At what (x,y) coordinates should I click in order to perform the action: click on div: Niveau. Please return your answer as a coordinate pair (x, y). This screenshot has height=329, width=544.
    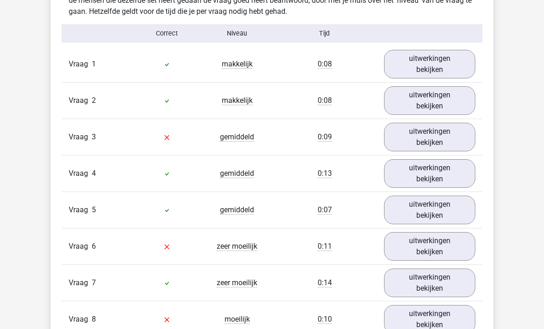
    Looking at the image, I should click on (237, 33).